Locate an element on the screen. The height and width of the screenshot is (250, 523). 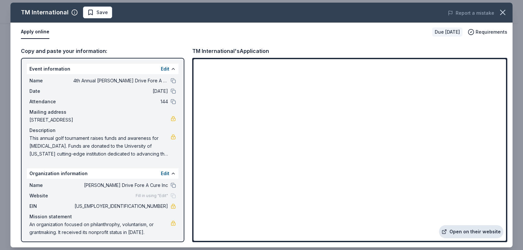
span: Date is located at coordinates (51, 91).